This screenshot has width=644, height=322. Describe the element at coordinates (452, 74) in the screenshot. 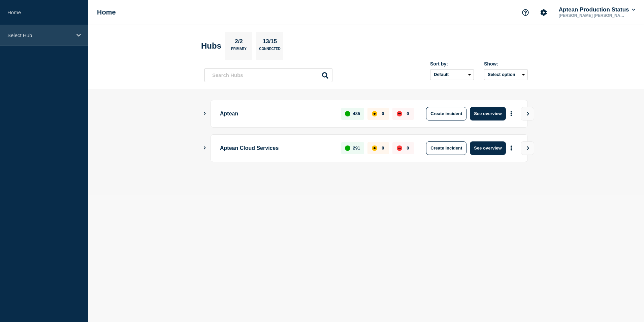

I see `select: Sort by` at that location.